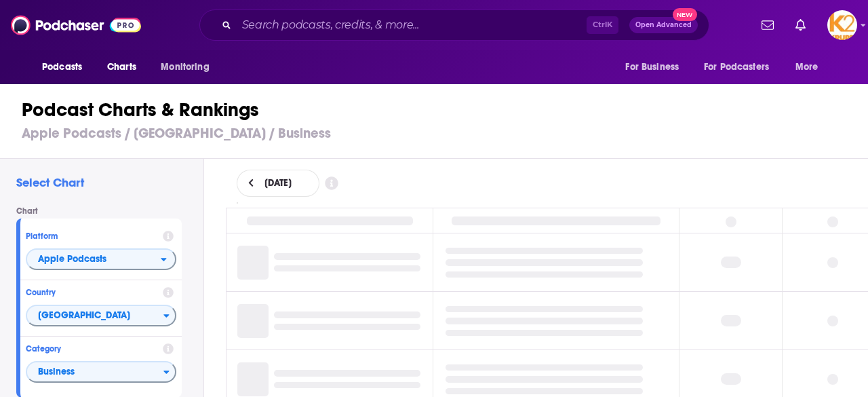 Image resolution: width=868 pixels, height=397 pixels. Describe the element at coordinates (842, 25) in the screenshot. I see `button: Show profile menu` at that location.